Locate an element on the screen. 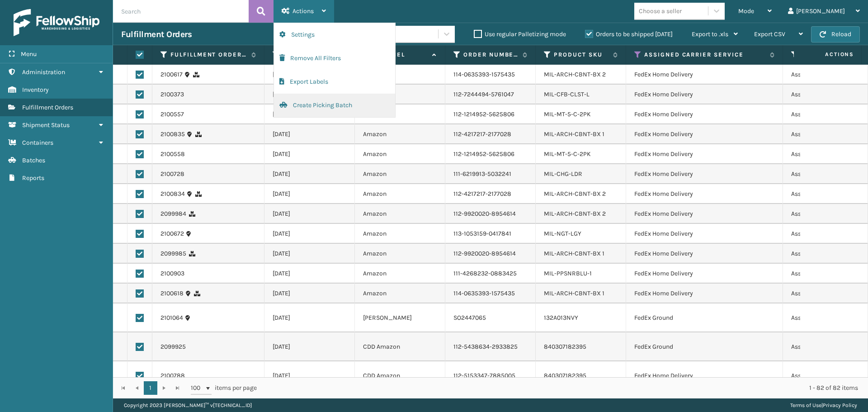 The image size is (868, 412). button: Settings is located at coordinates (334, 35).